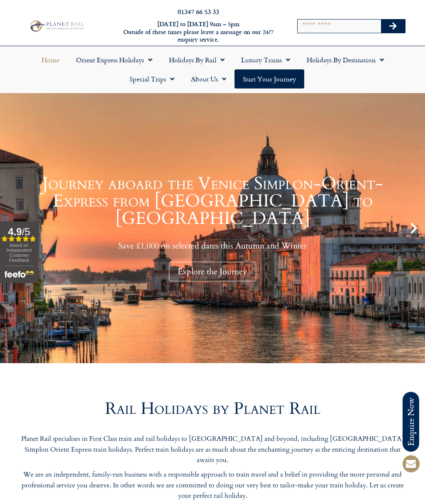 The width and height of the screenshot is (425, 504). Describe the element at coordinates (152, 79) in the screenshot. I see `a: Special Trips` at that location.